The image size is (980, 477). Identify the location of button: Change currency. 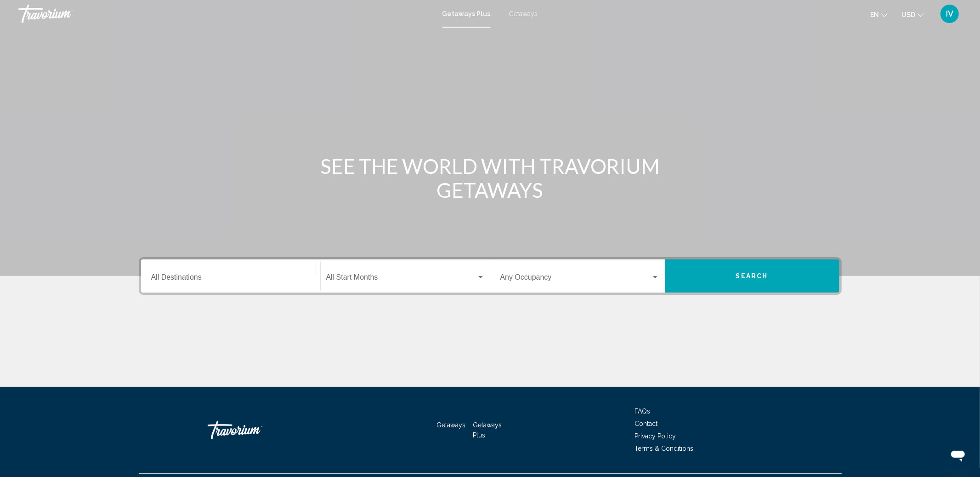
(912, 14).